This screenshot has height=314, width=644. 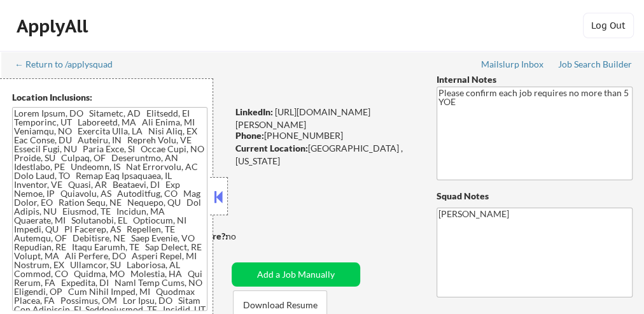 I want to click on a: ← Return to /applysquad, so click(x=69, y=66).